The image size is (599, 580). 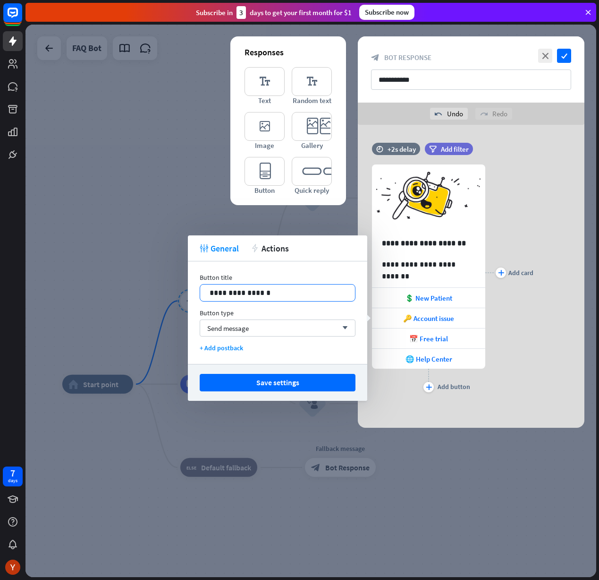 What do you see at coordinates (433, 149) in the screenshot?
I see `i: filter` at bounding box center [433, 149].